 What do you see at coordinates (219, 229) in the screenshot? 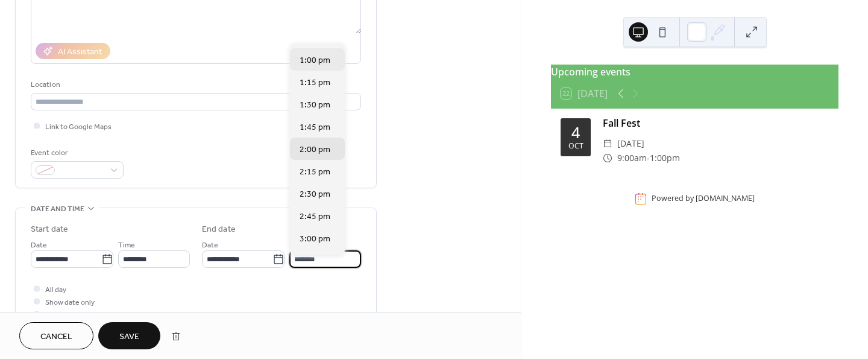
I see `div: End date` at bounding box center [219, 229].